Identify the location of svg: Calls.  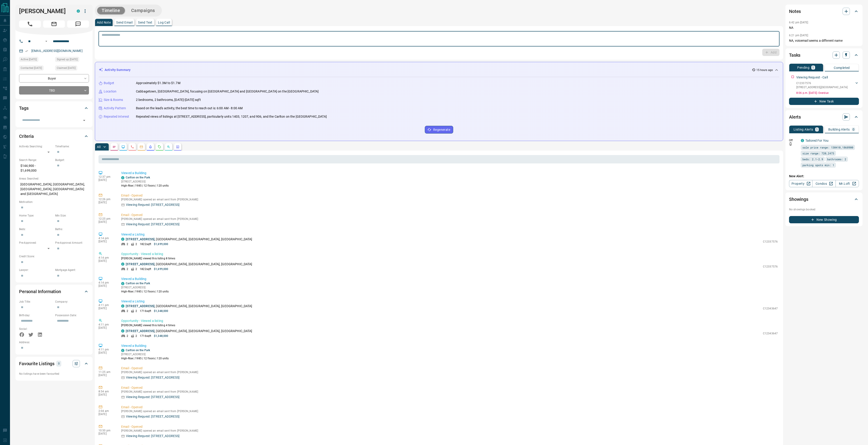
(132, 147).